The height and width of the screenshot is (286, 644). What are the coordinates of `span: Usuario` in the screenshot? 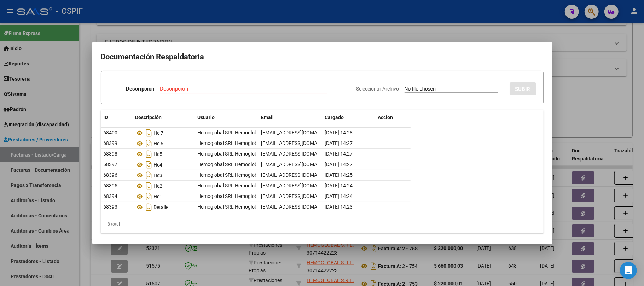 It's located at (206, 118).